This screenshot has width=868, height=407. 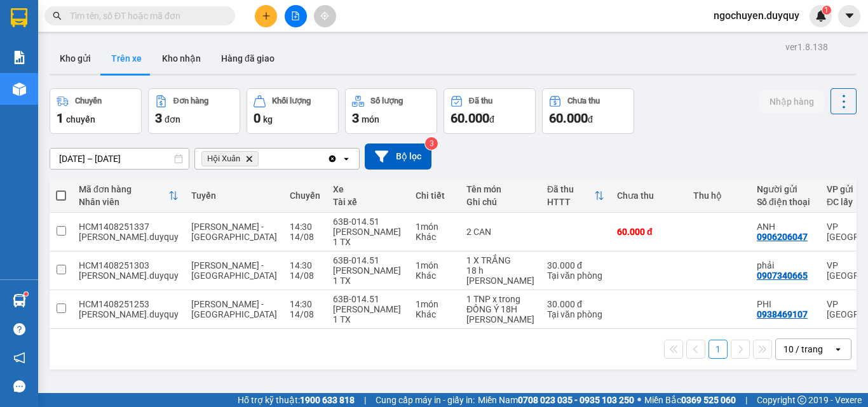 I want to click on button: Chuyến1chuyến, so click(x=95, y=111).